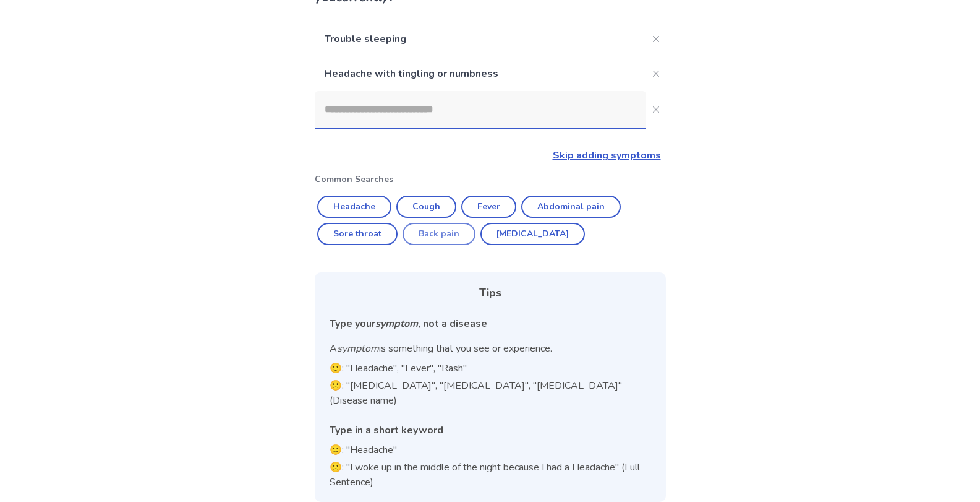  What do you see at coordinates (490, 475) in the screenshot?
I see `p: 🙁: "I woke up in the middle of the night because I had a Headache" (Full Sentence)` at bounding box center [490, 475].